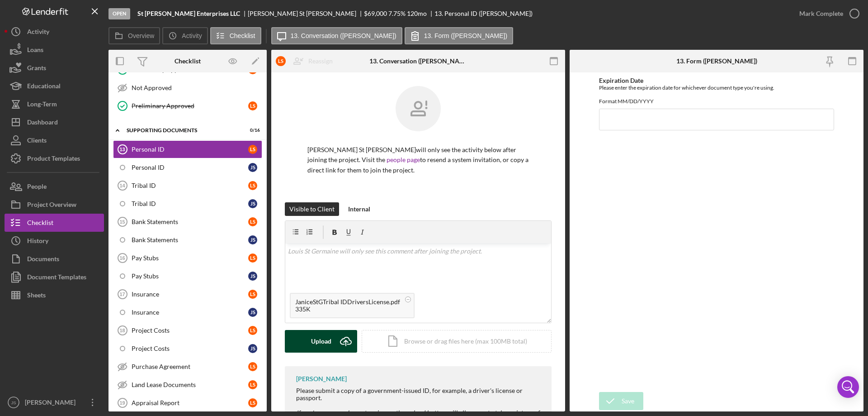  Describe the element at coordinates (54, 68) in the screenshot. I see `a: Grants` at that location.